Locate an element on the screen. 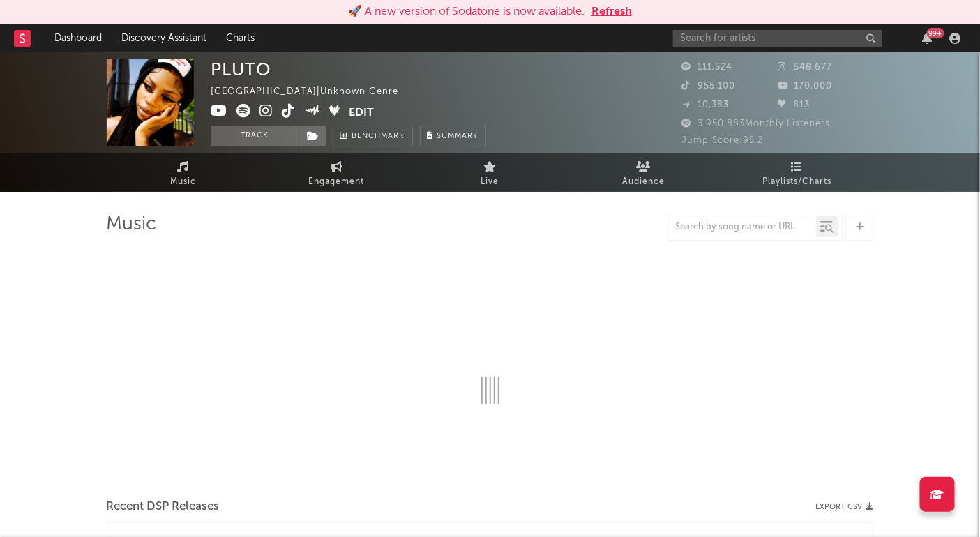 This screenshot has width=980, height=537. a: Engagement is located at coordinates (337, 173).